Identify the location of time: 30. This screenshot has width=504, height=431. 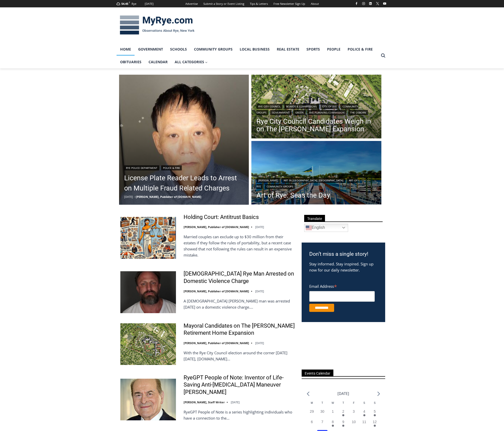
(323, 412).